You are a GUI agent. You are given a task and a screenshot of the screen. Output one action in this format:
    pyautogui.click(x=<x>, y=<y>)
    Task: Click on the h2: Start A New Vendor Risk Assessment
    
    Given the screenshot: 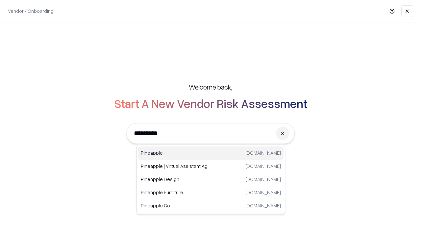 What is the action you would take?
    pyautogui.click(x=211, y=103)
    